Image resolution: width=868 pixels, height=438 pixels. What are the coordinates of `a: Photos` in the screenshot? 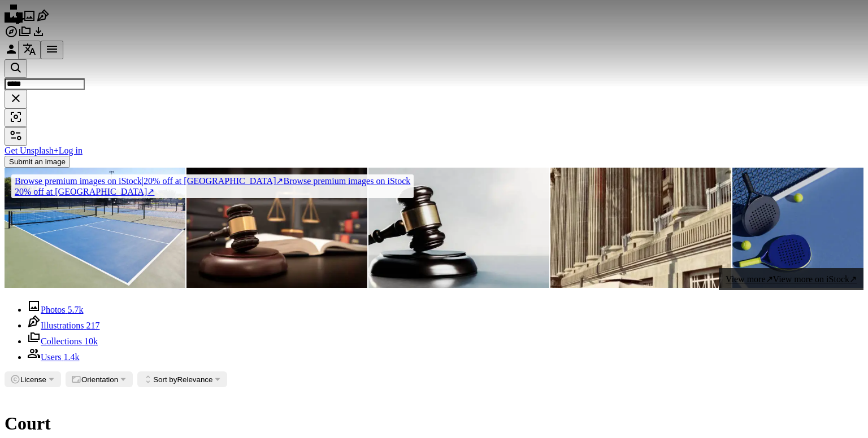 It's located at (29, 19).